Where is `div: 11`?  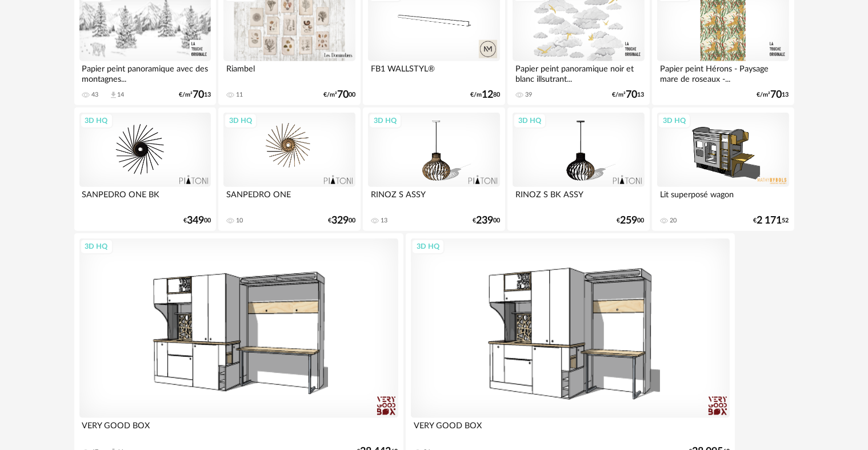 div: 11 is located at coordinates (240, 95).